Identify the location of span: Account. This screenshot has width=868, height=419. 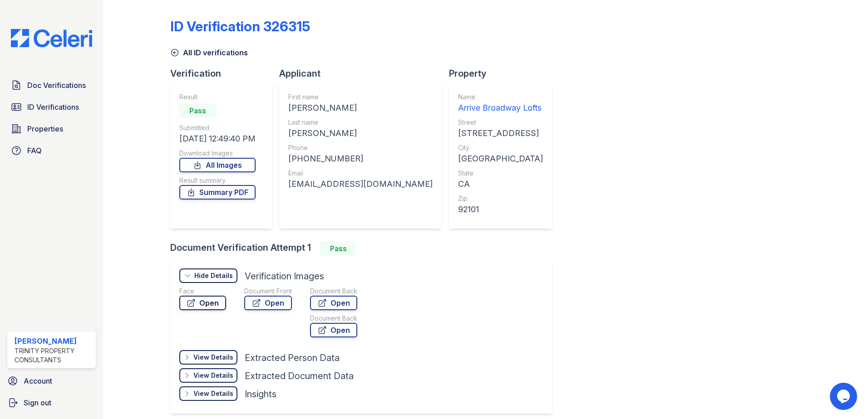
(38, 381).